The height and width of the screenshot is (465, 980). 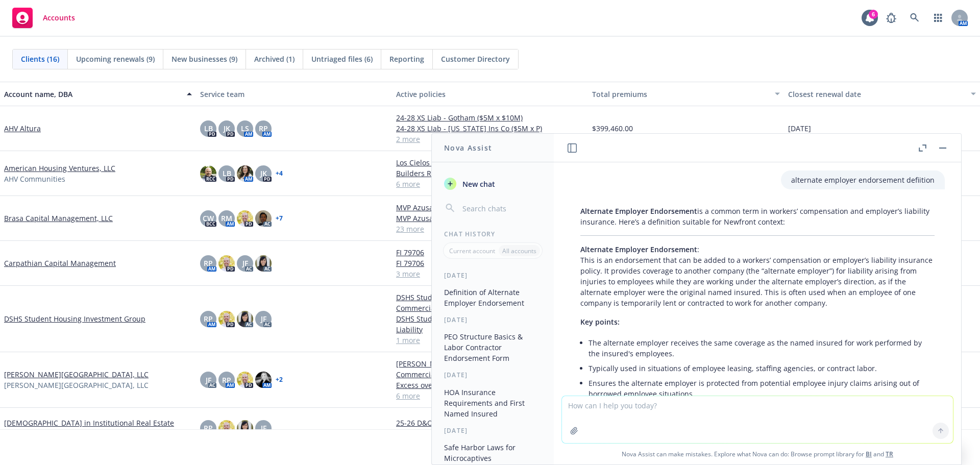 What do you see at coordinates (600, 322) in the screenshot?
I see `span: Key points:` at bounding box center [600, 322].